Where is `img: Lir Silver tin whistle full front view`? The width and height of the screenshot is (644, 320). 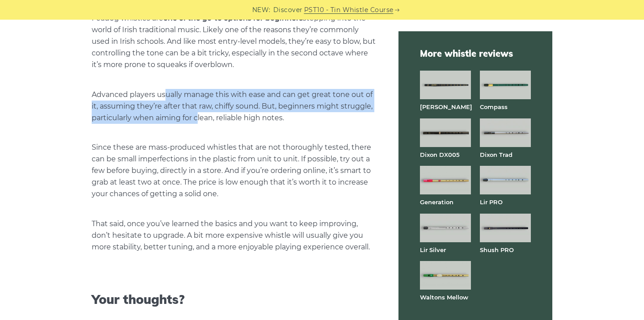
img: Lir Silver tin whistle full front view is located at coordinates (445, 228).